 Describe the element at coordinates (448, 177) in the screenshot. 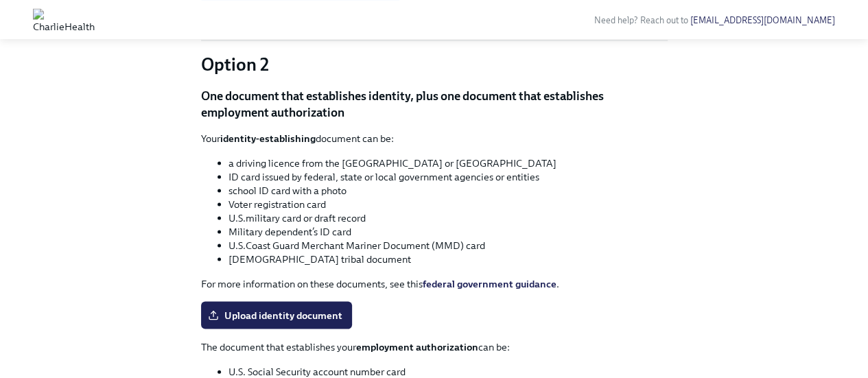

I see `li: ID card issued by federal, state or local government agencies or entities` at that location.